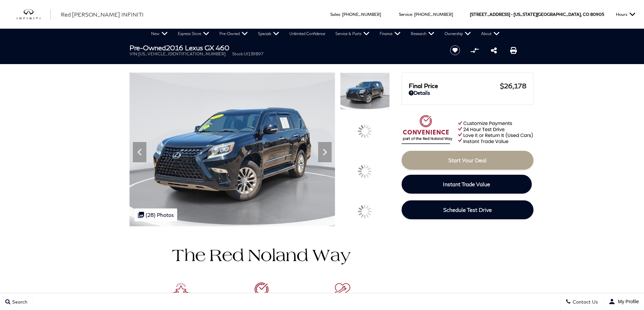  What do you see at coordinates (624, 302) in the screenshot?
I see `button: user-profile-menu` at bounding box center [624, 302].